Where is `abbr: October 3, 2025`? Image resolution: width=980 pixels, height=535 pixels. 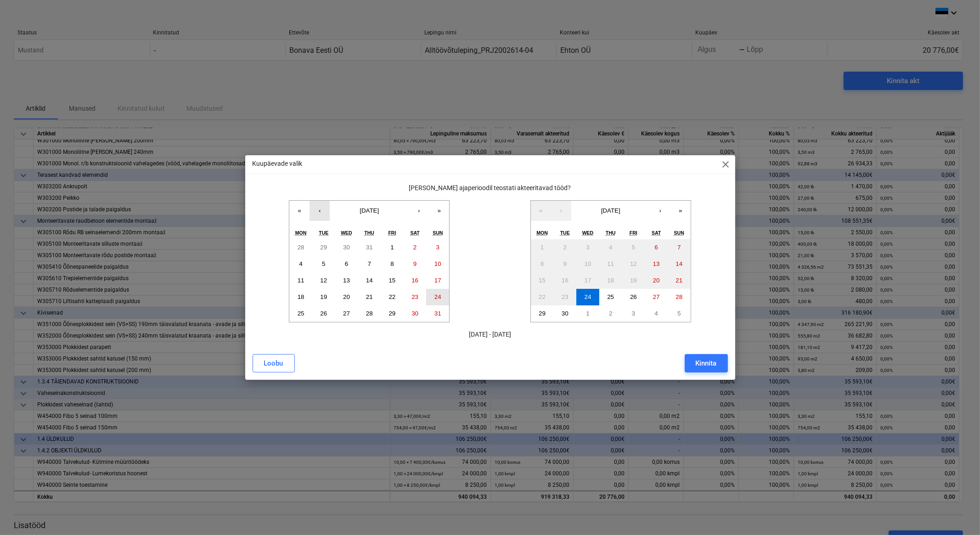
abbr: October 3, 2025 is located at coordinates (633, 313).